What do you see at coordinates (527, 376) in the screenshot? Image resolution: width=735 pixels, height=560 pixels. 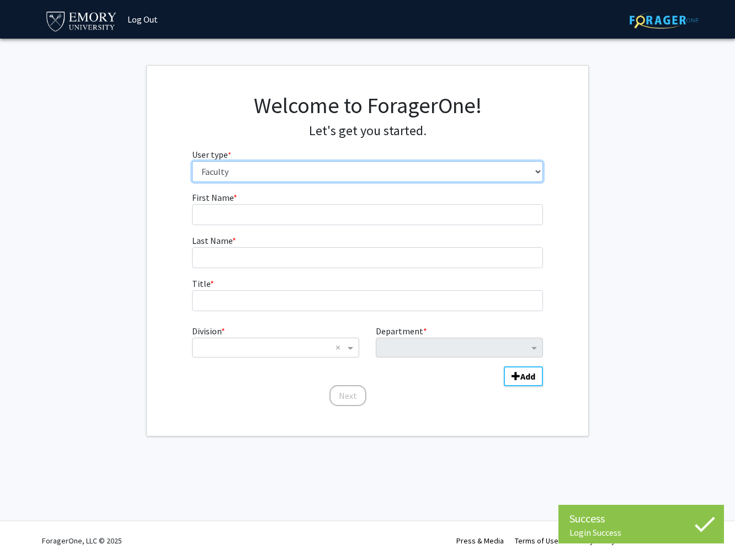 I see `b: Add` at bounding box center [527, 376].